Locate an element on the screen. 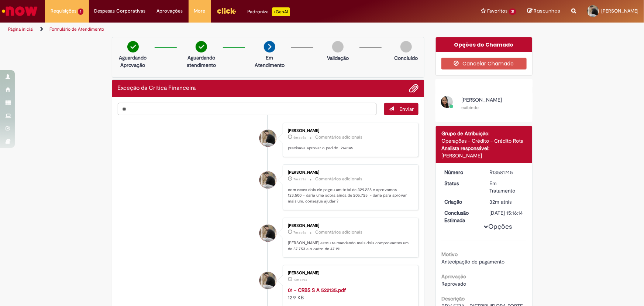  time: 30/09/2025 14:11:25 is located at coordinates (501, 201).